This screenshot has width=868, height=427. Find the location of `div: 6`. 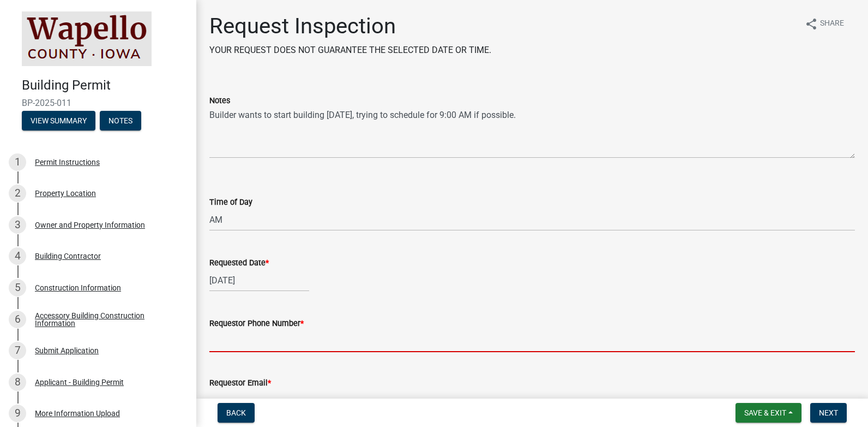

div: 6 is located at coordinates (17, 319).